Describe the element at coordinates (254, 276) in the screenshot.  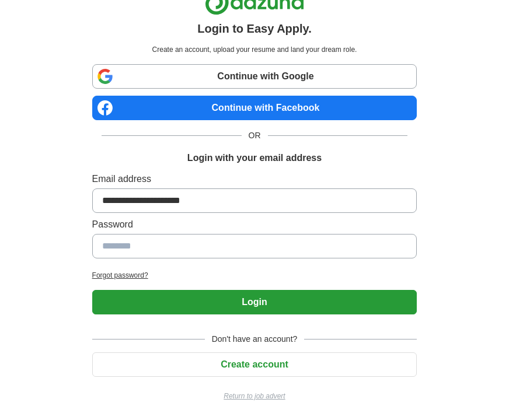
I see `h2: Forgot password?` at that location.